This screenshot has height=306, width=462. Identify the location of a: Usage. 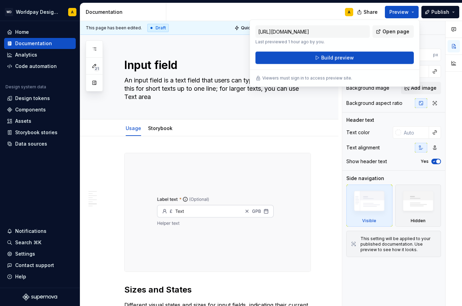
(133, 128).